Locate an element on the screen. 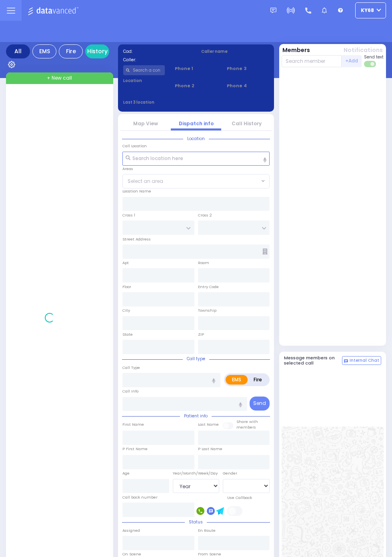  span: members is located at coordinates (246, 427).